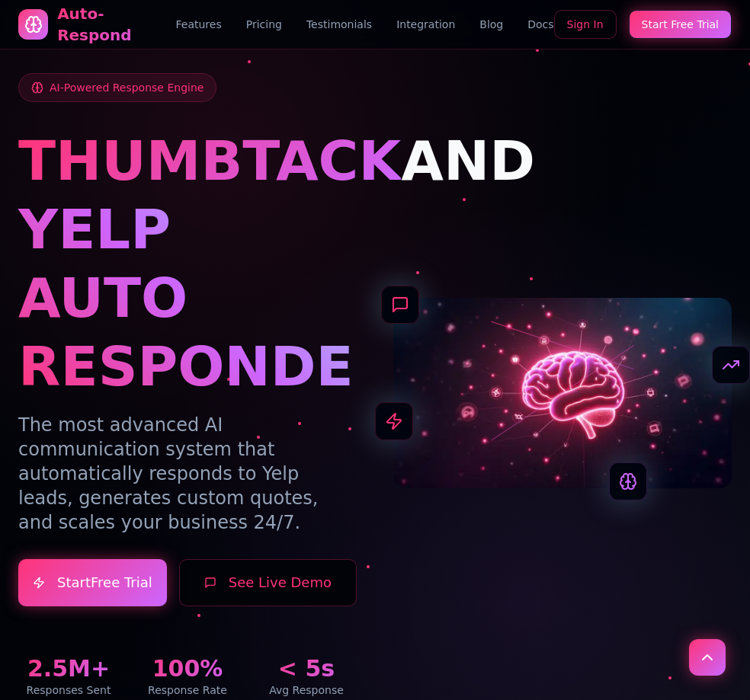 Image resolution: width=750 pixels, height=700 pixels. I want to click on a: Docs, so click(541, 24).